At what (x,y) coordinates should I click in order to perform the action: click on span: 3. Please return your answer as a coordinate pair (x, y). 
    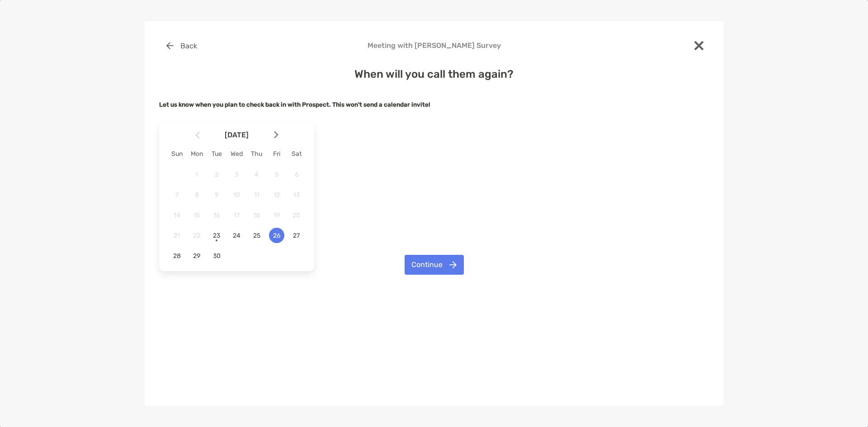
    Looking at the image, I should click on (236, 174).